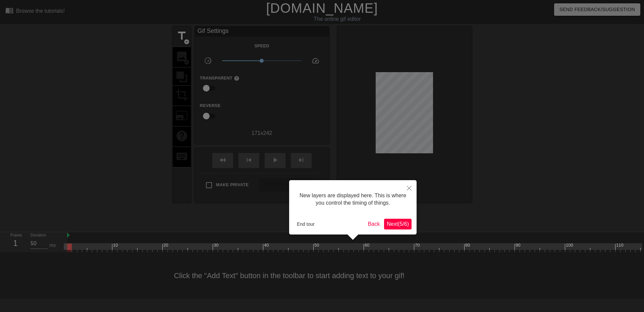 The height and width of the screenshot is (312, 644). What do you see at coordinates (398, 224) in the screenshot?
I see `span: Next ( 5 / 6 )` at bounding box center [398, 224].